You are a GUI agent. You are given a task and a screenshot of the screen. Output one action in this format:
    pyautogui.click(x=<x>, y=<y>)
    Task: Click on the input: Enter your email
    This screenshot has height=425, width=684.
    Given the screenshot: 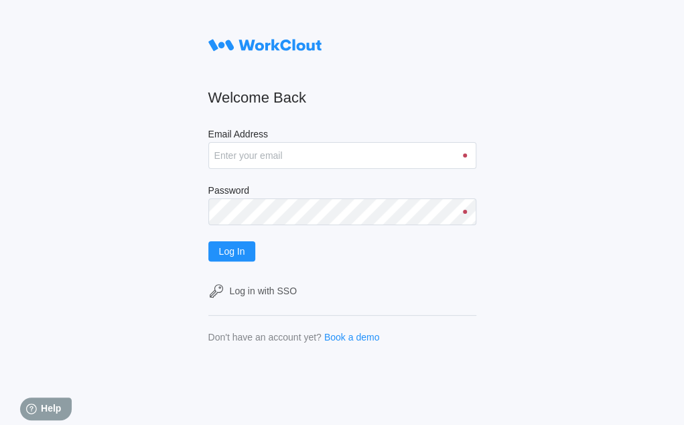 What is the action you would take?
    pyautogui.click(x=342, y=155)
    